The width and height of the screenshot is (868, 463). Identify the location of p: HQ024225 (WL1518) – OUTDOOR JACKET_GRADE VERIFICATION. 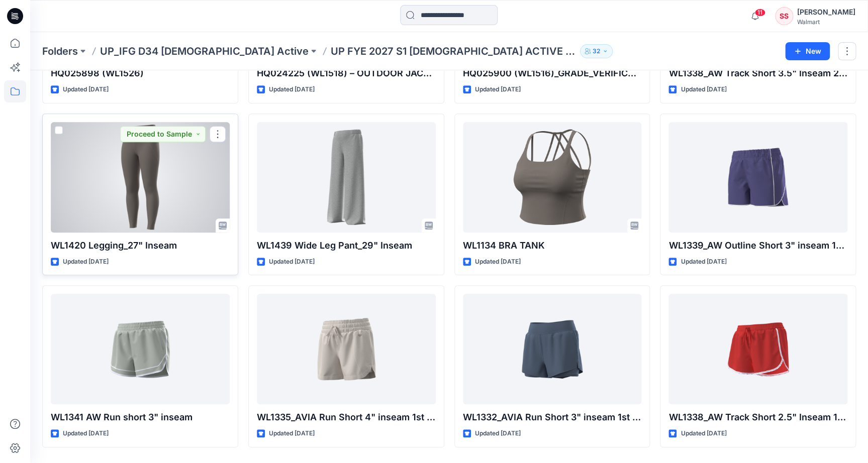
(346, 73).